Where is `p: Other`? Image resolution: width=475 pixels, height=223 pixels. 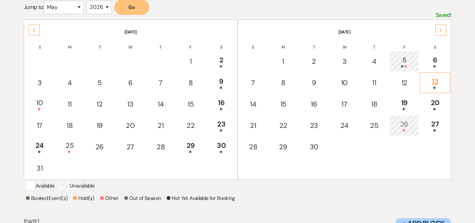 p: Other is located at coordinates (109, 198).